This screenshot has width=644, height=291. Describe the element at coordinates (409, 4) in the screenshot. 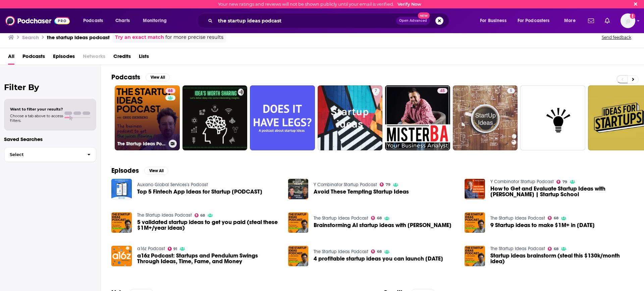

I see `a: Verify Now` at that location.